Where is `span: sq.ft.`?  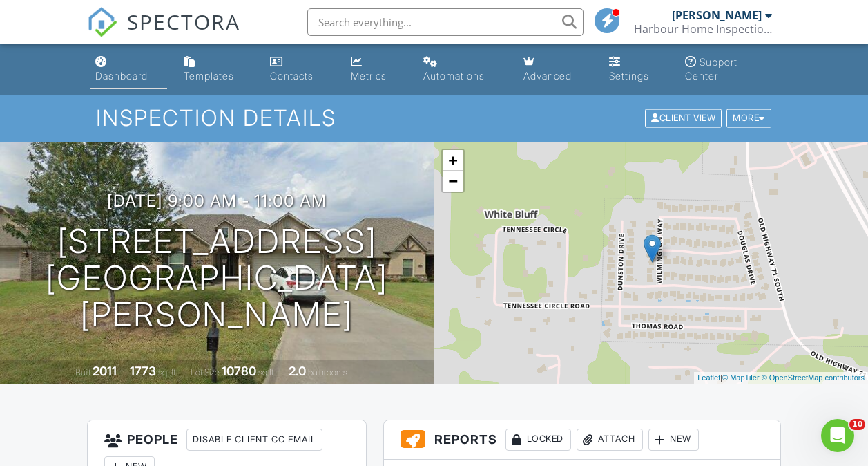
span: sq.ft. is located at coordinates (267, 372).